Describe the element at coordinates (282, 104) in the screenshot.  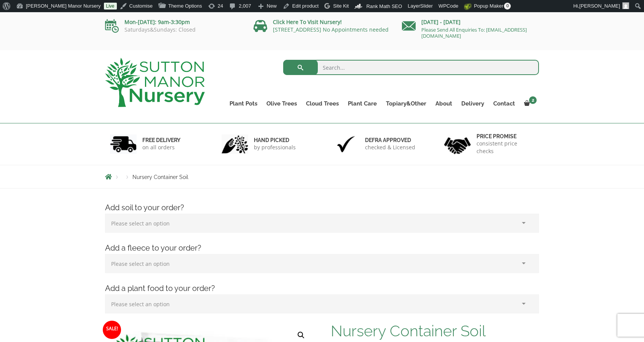
I see `a: Olive Trees` at that location.